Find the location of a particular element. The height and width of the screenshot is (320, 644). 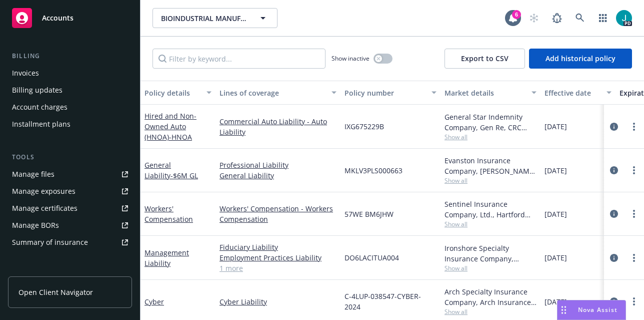

div: Sentinel Insurance Company, Ltd., Hartford Insurance Group is located at coordinates (491, 209).